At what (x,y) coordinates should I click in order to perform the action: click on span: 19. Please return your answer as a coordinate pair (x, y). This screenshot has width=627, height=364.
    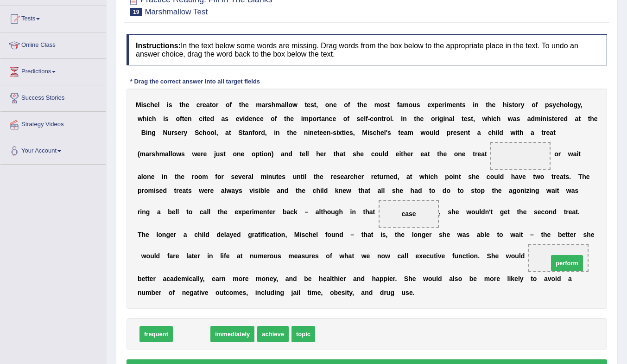
    Looking at the image, I should click on (136, 12).